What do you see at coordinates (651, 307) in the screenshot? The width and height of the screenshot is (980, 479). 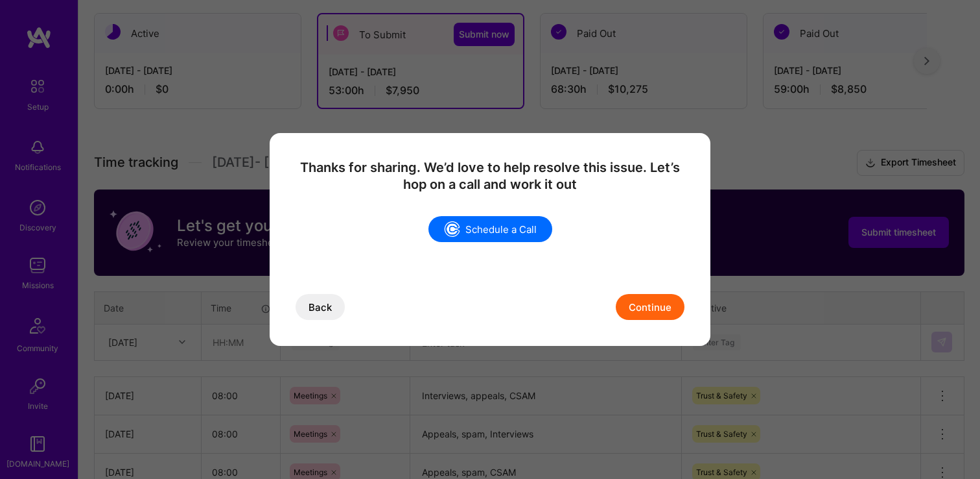 I see `button: Continue` at bounding box center [651, 307].